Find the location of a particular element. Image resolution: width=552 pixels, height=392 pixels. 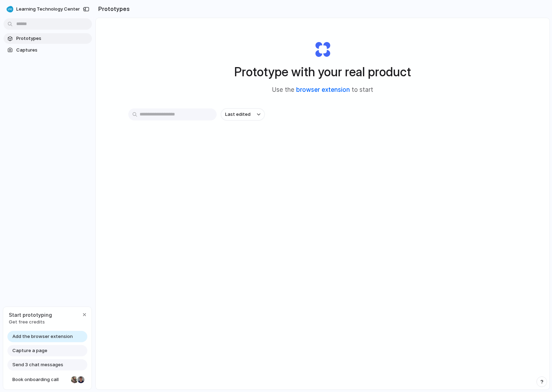

span: Use the to start is located at coordinates (323, 90).